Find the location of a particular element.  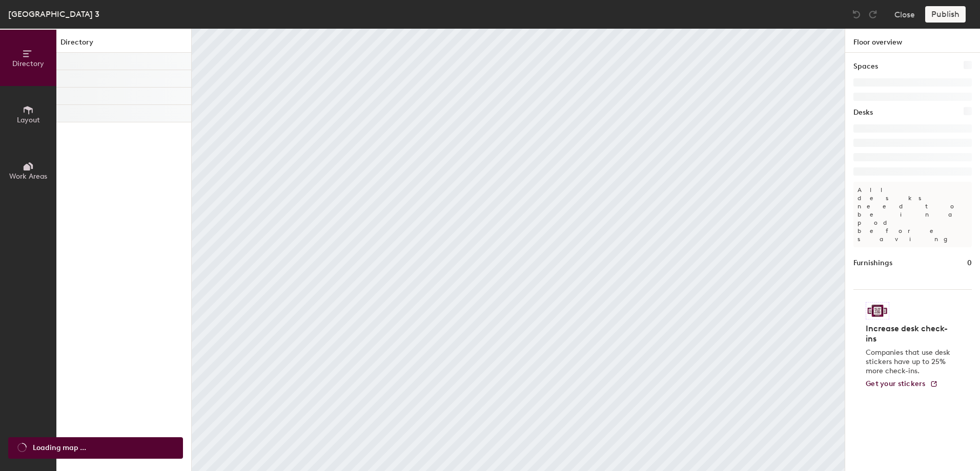

button: Close is located at coordinates (905, 14).